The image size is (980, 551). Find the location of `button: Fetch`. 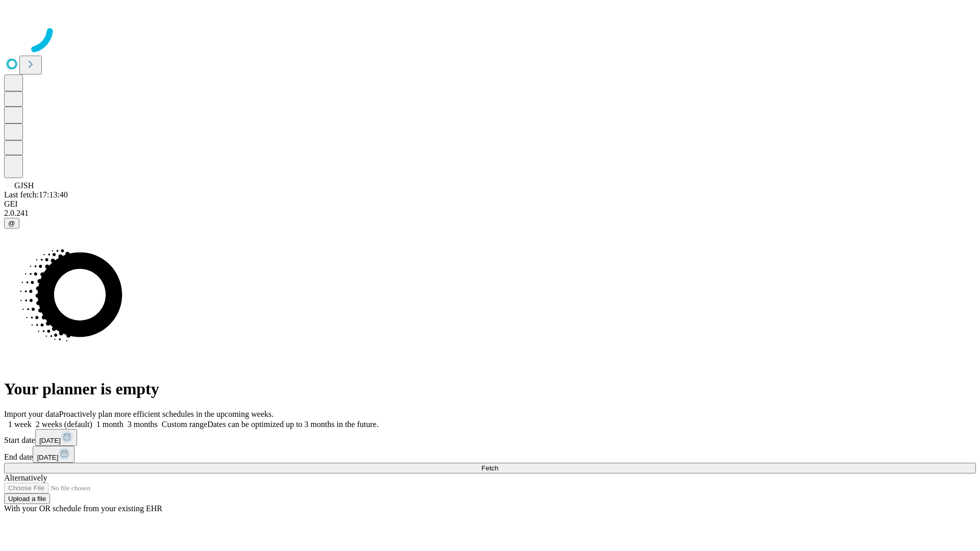

button: Fetch is located at coordinates (490, 468).